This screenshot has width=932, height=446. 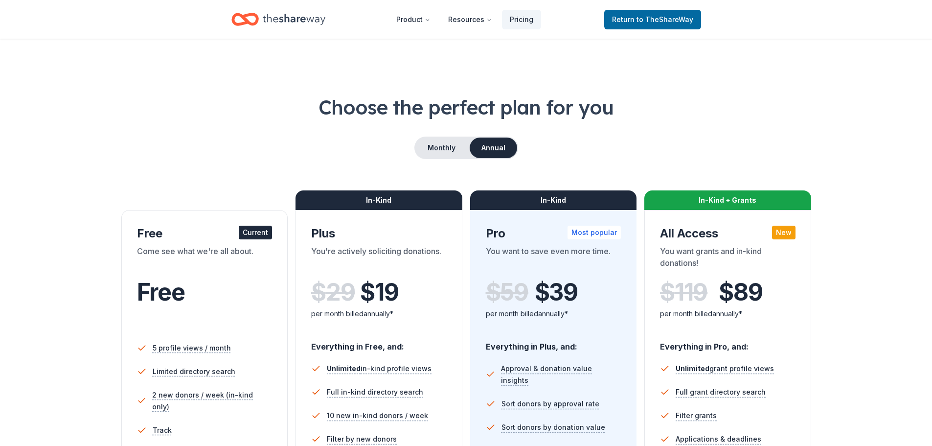 I want to click on span: Filter grants, so click(x=696, y=416).